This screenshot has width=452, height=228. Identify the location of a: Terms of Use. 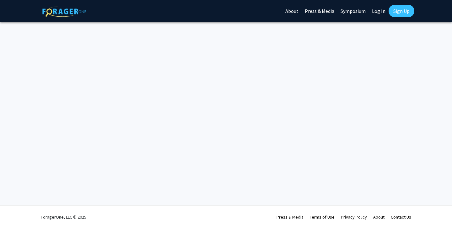
(322, 217).